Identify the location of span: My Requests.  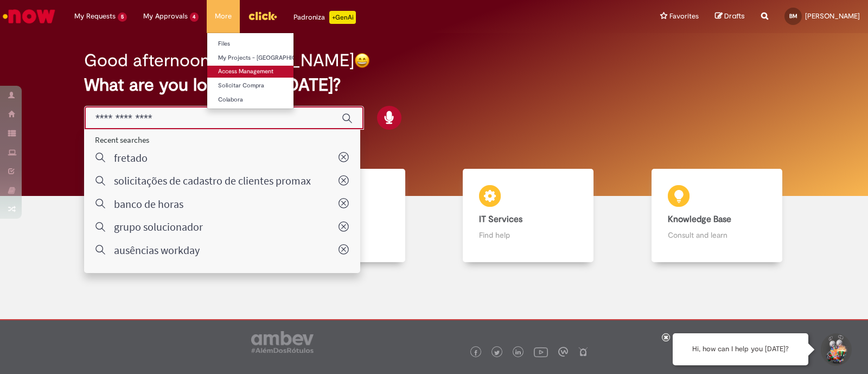
(95, 17).